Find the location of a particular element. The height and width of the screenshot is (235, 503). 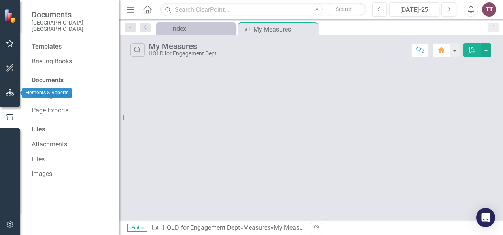

div: Documents is located at coordinates (71, 80).